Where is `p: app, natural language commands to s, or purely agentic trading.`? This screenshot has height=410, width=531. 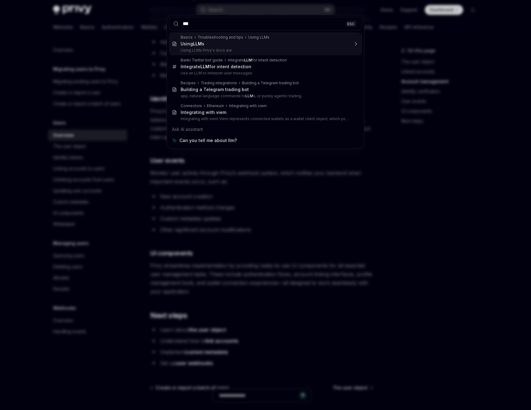 p: app, natural language commands to s, or purely agentic trading. is located at coordinates (265, 96).